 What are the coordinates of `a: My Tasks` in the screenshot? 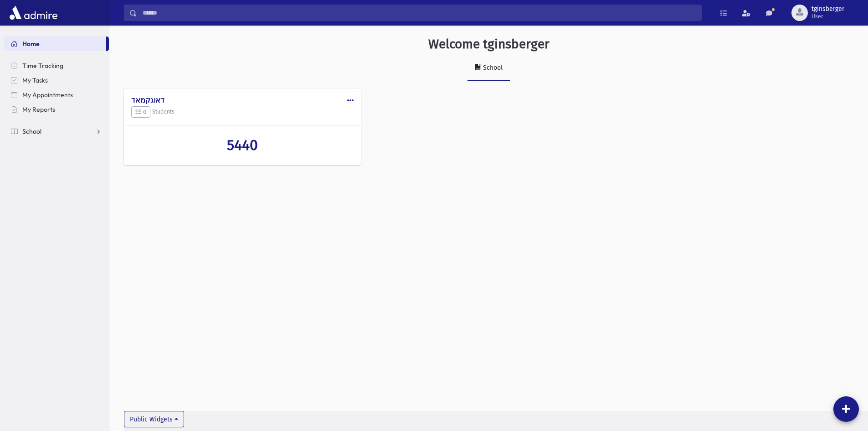 It's located at (56, 80).